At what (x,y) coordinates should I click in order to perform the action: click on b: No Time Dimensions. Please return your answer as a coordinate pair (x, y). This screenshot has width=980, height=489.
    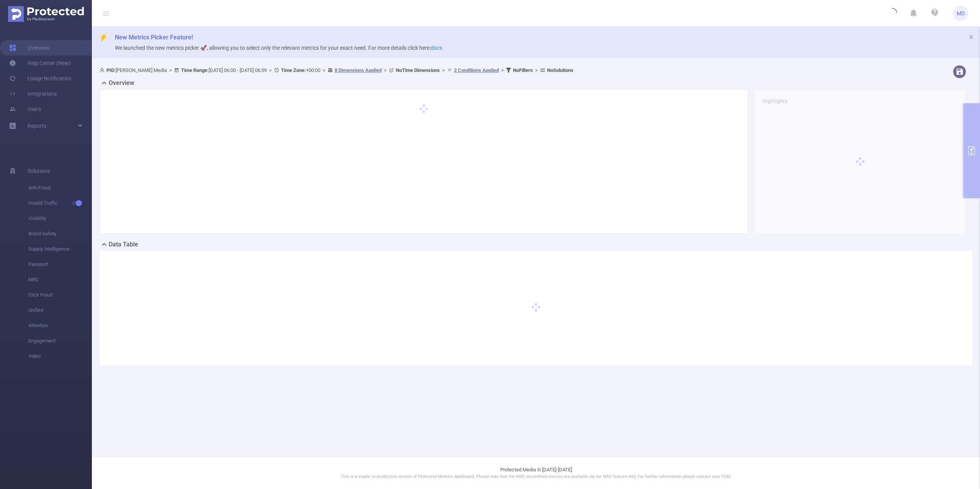
    Looking at the image, I should click on (418, 70).